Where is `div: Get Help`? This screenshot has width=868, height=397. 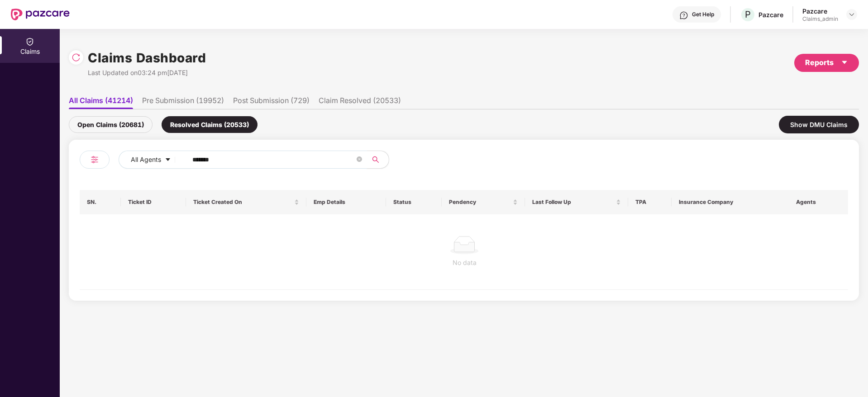
div: Get Help is located at coordinates (703, 14).